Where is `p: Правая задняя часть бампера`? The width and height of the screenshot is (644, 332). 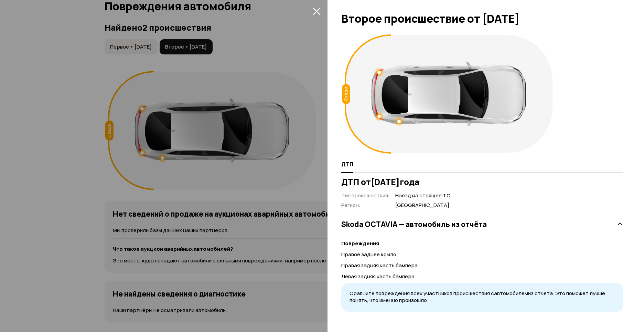 p: Правая задняя часть бампера is located at coordinates (482, 266).